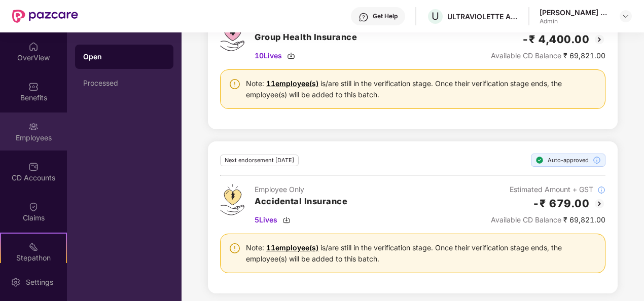 The width and height of the screenshot is (644, 301). What do you see at coordinates (33, 127) in the screenshot?
I see `img: svg+xml;base64,PHN2ZyBpZD0iRW1wbG95ZWVzIiB4bWxucz0iaHR0cDovL3d3dy53My5vcmcvMjAwMC9zdmciIHdpZHRoPS...` at bounding box center [33, 127].